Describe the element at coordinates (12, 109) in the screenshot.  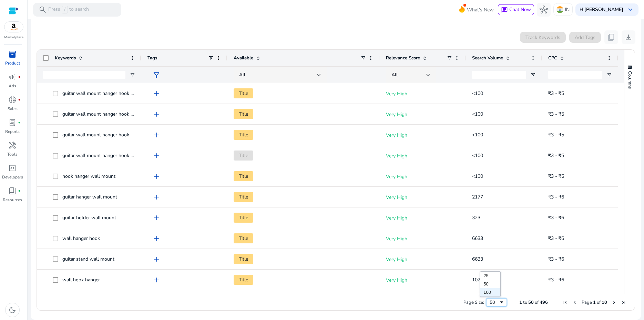
I see `p: Sales` at that location.